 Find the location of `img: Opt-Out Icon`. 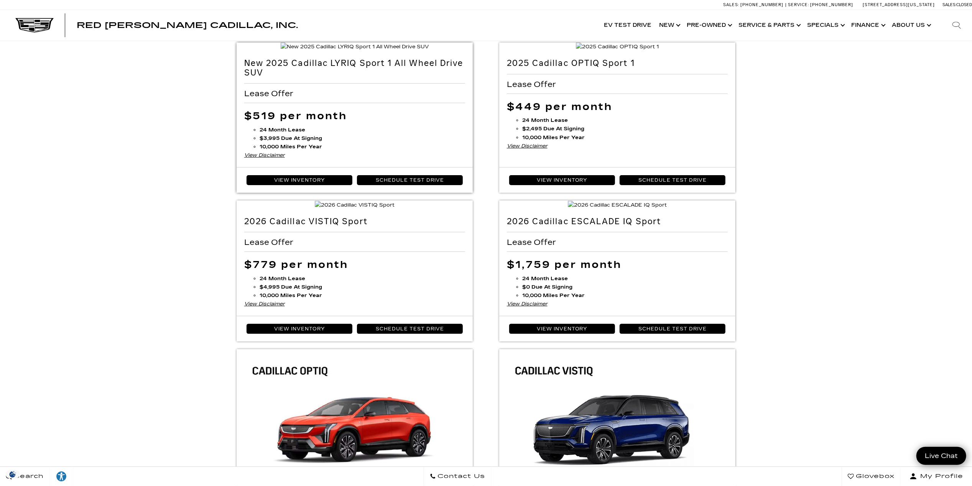

img: Opt-Out Icon is located at coordinates (13, 474).